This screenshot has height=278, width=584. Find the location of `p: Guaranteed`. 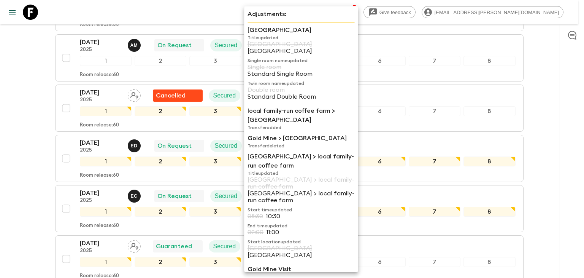

p: Guaranteed is located at coordinates (174, 246).